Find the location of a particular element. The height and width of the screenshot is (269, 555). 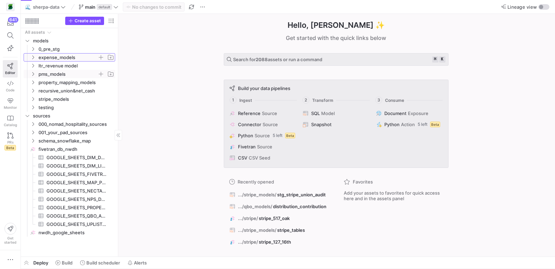

span: SQL is located at coordinates (316, 113).